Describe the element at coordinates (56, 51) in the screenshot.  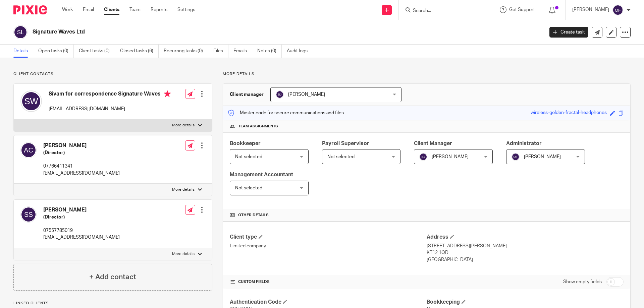
I see `a: Open tasks (0)` at that location.